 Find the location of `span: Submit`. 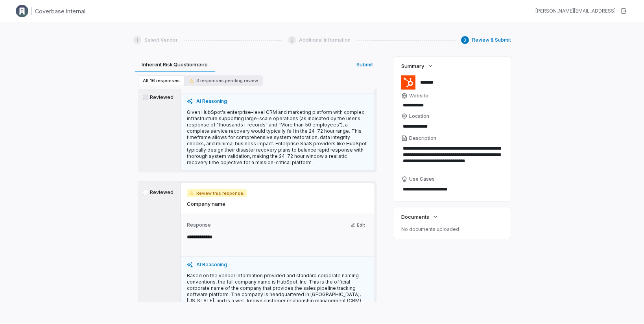

span: Submit is located at coordinates (365, 64).